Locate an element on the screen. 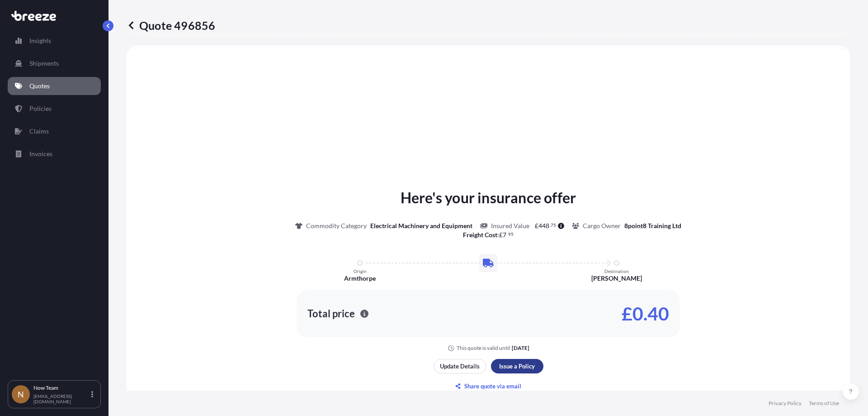 Image resolution: width=868 pixels, height=416 pixels. a: Quotes is located at coordinates (54, 86).